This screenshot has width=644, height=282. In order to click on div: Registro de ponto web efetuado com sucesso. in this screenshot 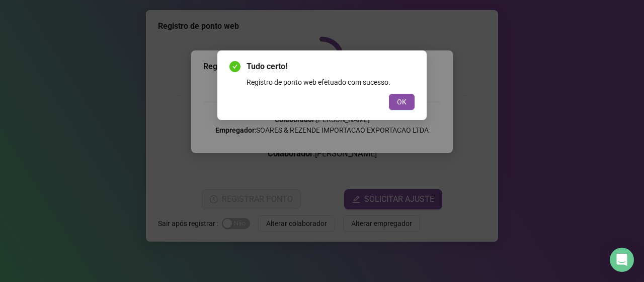, I will do `click(331, 82)`.